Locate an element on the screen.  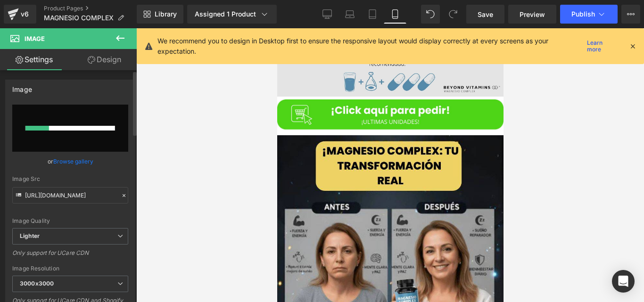
p: We recommend you to design in Desktop first to ensure the responsive layout would display correct... is located at coordinates (370, 47).